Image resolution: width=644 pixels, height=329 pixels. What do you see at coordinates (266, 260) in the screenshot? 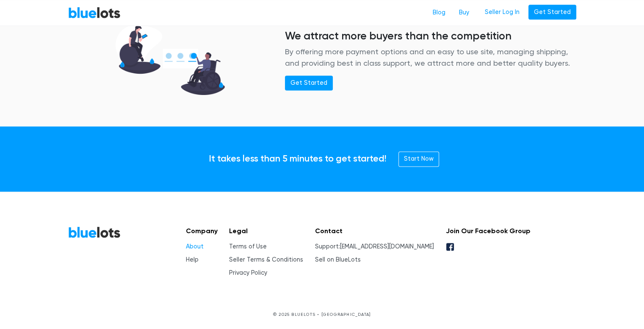
I see `a: Seller Terms & Conditions` at bounding box center [266, 260].